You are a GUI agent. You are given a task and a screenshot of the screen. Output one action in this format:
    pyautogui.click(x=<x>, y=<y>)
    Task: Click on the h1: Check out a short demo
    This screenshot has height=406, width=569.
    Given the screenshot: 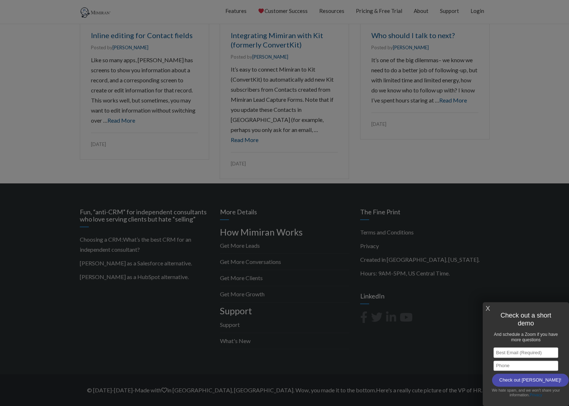 What is the action you would take?
    pyautogui.click(x=526, y=319)
    